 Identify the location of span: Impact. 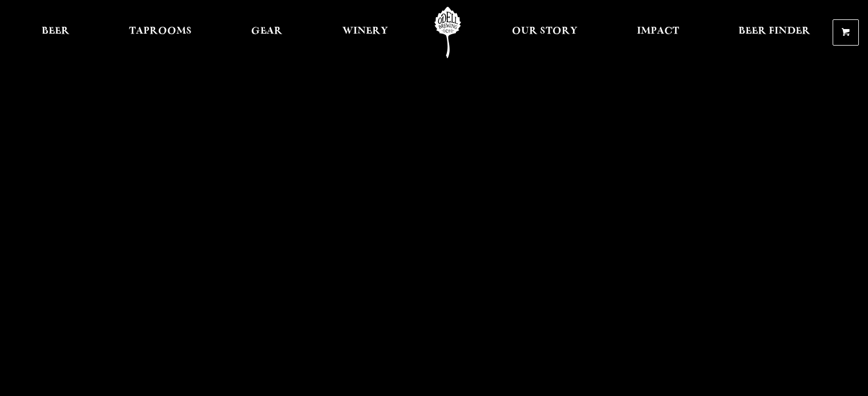
(658, 32).